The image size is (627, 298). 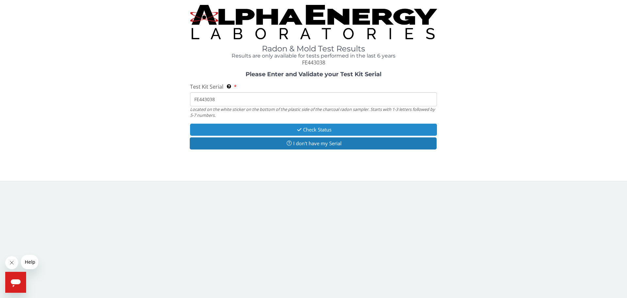 I want to click on span: Help, so click(x=9, y=7).